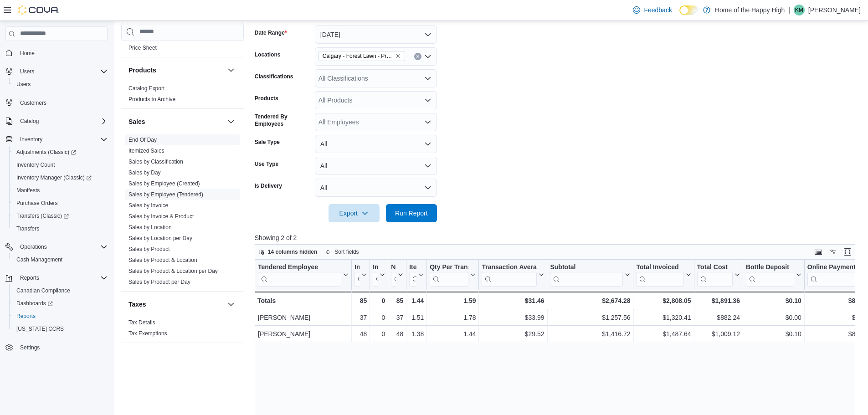  What do you see at coordinates (62, 121) in the screenshot?
I see `span: Catalog` at bounding box center [62, 121].